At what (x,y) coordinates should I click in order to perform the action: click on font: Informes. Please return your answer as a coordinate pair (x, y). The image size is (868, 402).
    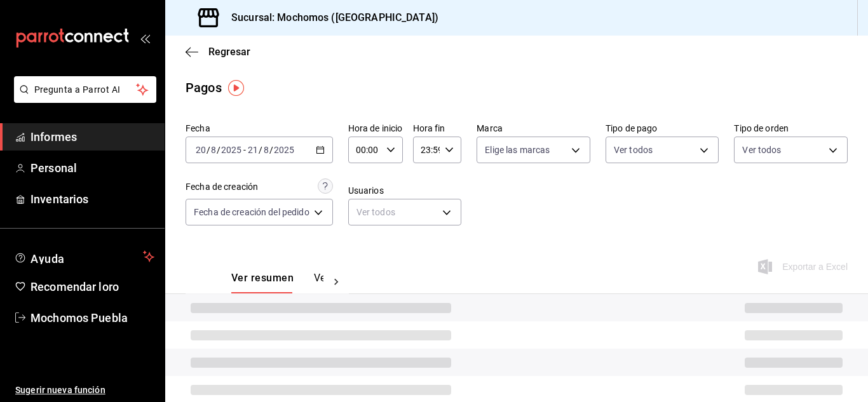
    Looking at the image, I should click on (53, 137).